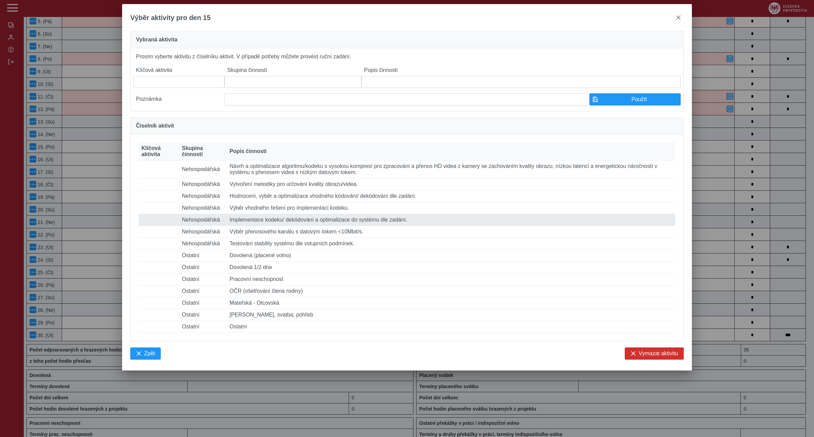  What do you see at coordinates (451, 184) in the screenshot?
I see `td: Vytvoření metodiky pro určování kvality obrazu/videa.` at bounding box center [451, 184].